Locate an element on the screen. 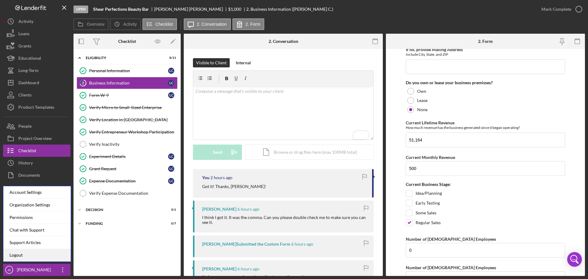 Image resolution: width=588 pixels, height=279 pixels. button: 2. Form is located at coordinates (248, 24).